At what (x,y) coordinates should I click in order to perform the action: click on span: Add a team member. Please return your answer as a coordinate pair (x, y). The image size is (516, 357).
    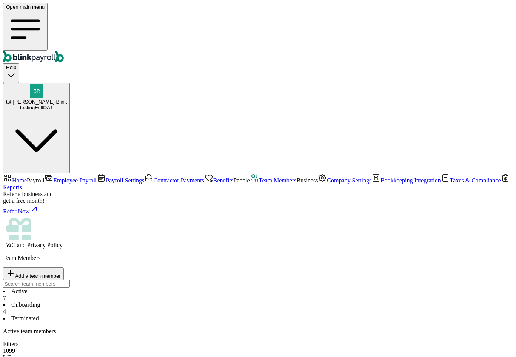
    Looking at the image, I should click on (38, 276).